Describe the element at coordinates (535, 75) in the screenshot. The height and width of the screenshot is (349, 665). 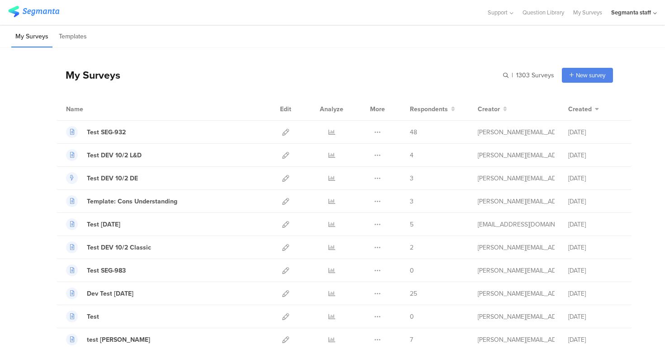
I see `span: 1303 Surveys` at that location.